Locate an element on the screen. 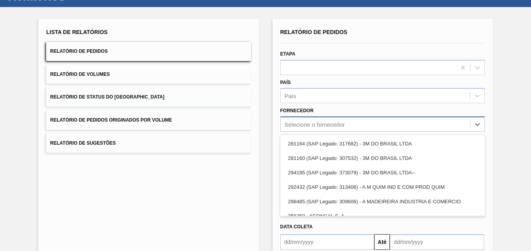 The height and width of the screenshot is (251, 531). div: Selecione o fornecedor is located at coordinates (315, 124).